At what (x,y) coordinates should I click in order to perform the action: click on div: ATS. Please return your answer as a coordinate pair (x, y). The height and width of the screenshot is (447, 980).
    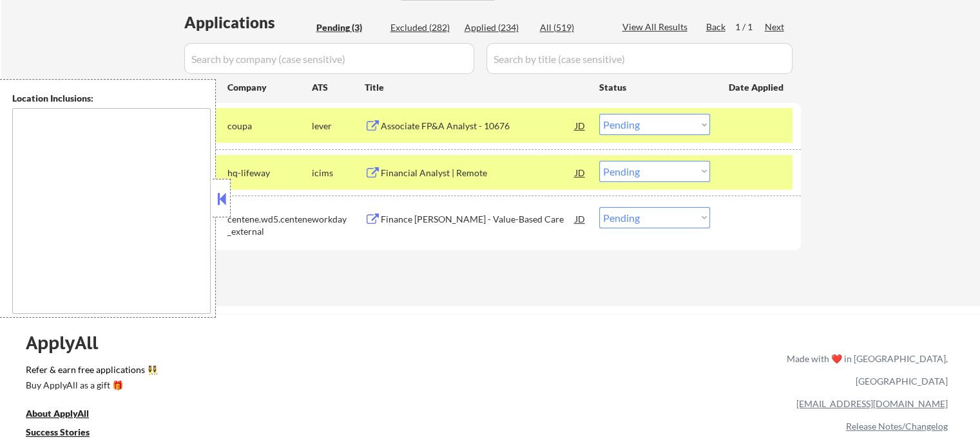
    Looking at the image, I should click on (338, 88).